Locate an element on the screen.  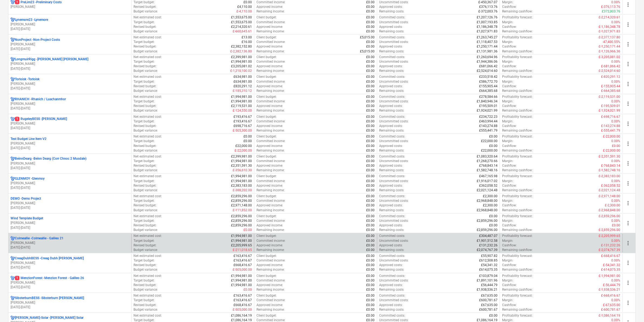
p: Remaining costs : is located at coordinates (392, 11).